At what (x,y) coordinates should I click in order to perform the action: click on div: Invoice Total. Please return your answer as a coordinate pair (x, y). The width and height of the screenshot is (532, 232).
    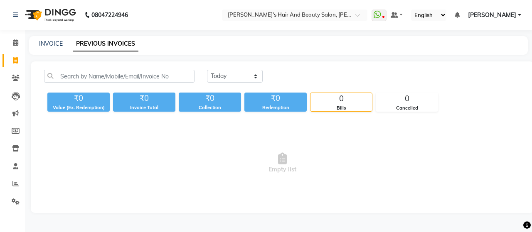
    Looking at the image, I should click on (144, 108).